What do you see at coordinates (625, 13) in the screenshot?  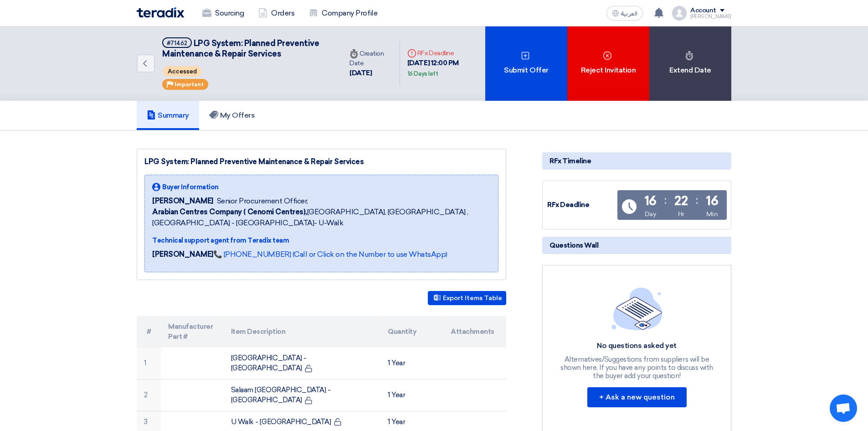 I see `button: العربية` at bounding box center [625, 13].